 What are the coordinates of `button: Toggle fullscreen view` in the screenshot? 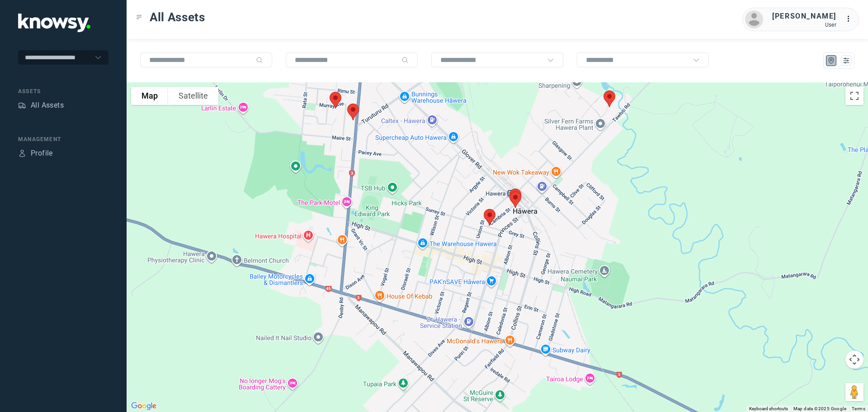 It's located at (854, 95).